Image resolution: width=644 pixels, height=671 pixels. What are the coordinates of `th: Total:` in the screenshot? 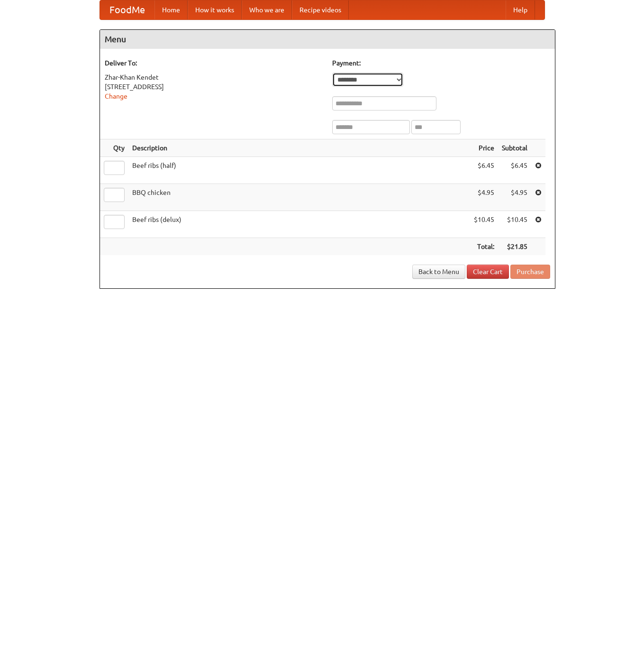 It's located at (483, 246).